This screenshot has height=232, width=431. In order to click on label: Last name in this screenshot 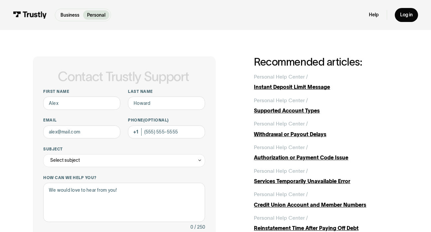, I will do `click(167, 91)`.